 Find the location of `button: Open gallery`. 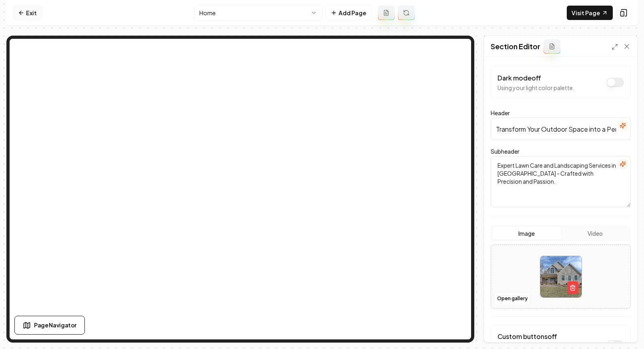

button: Open gallery is located at coordinates (512, 299).